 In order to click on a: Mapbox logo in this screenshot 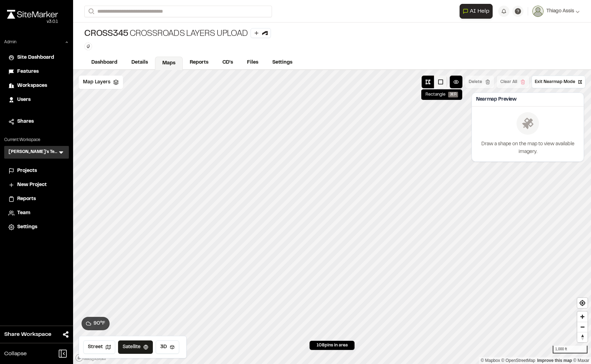, I will do `click(91, 357)`.